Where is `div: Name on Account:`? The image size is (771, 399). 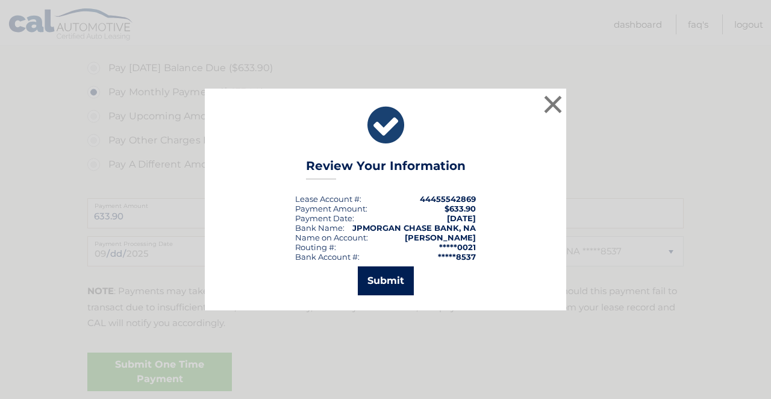
div: Name on Account: is located at coordinates (331, 237).